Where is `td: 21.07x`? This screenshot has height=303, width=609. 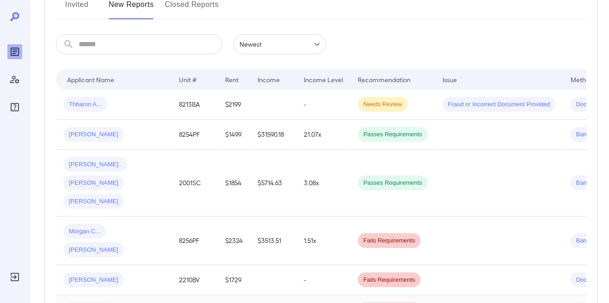 td: 21.07x is located at coordinates (323, 135).